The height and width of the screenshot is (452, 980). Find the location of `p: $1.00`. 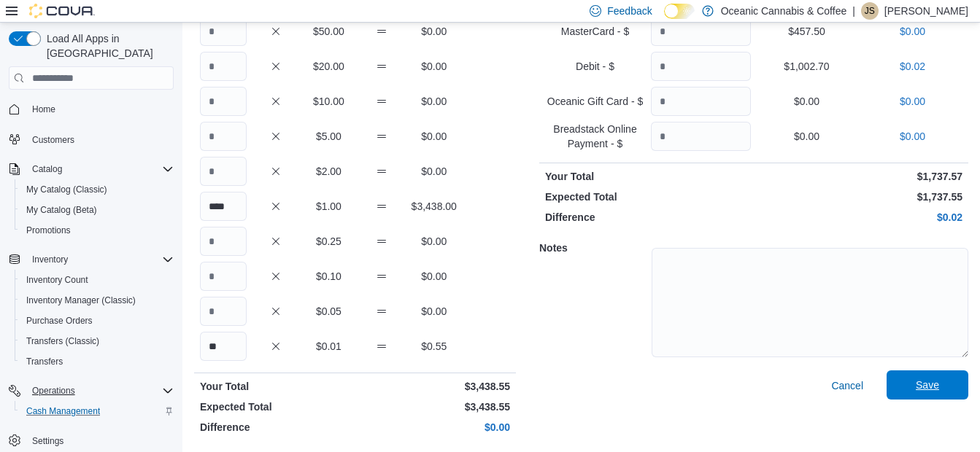

p: $1.00 is located at coordinates (329, 206).